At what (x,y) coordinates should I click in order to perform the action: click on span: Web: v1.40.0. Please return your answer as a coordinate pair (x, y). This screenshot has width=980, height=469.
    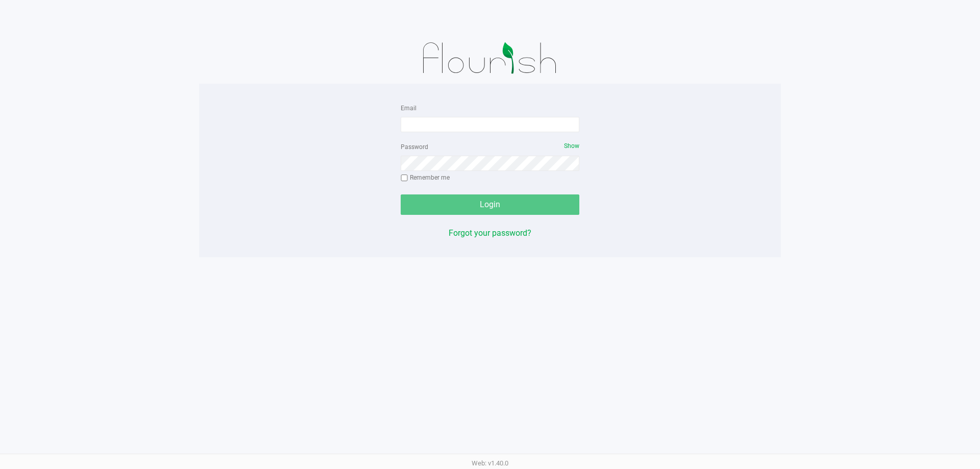
    Looking at the image, I should click on (490, 462).